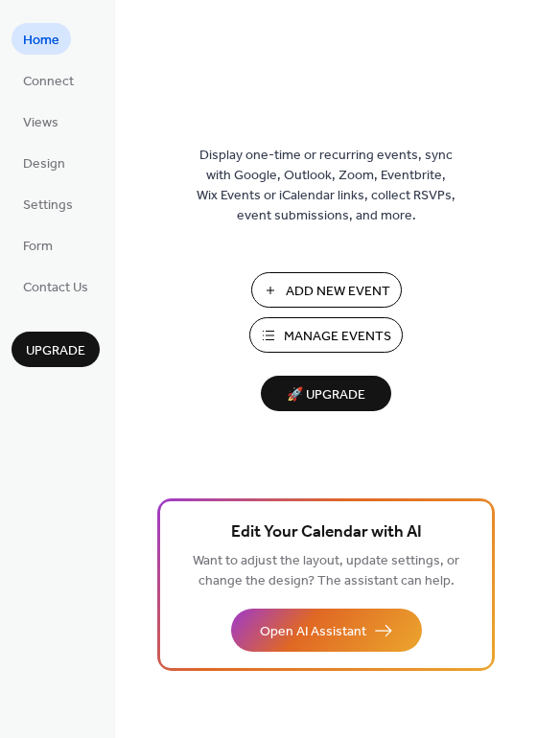  I want to click on button: Manage Events, so click(326, 335).